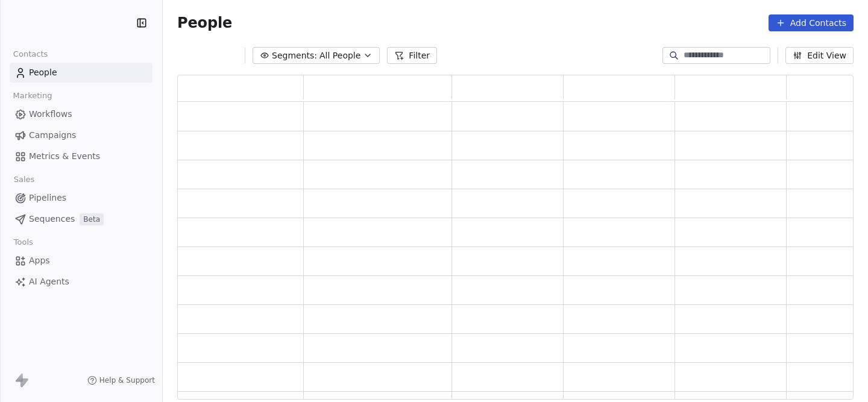 The image size is (868, 402). What do you see at coordinates (411, 55) in the screenshot?
I see `button: Filter` at bounding box center [411, 55].